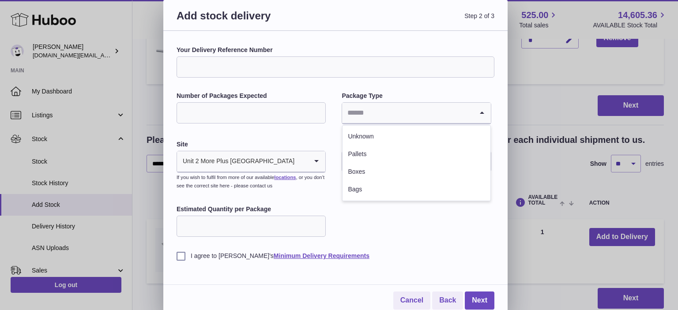 The height and width of the screenshot is (310, 678). Describe the element at coordinates (448, 301) in the screenshot. I see `a: Back` at that location.